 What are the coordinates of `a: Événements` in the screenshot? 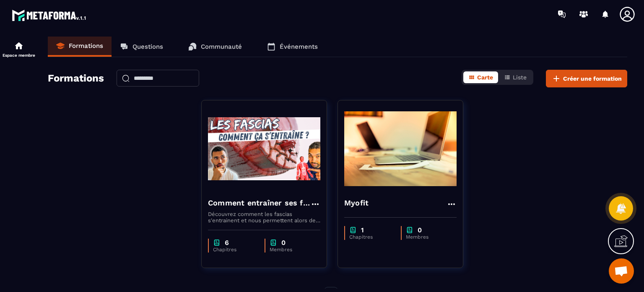 It's located at (292, 47).